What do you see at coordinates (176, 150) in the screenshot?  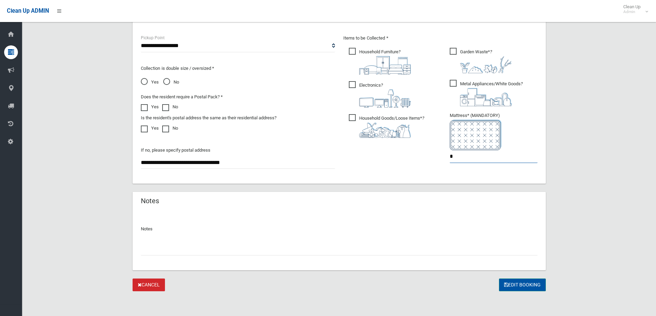 I see `label: If no, please specify postal address` at bounding box center [176, 150].